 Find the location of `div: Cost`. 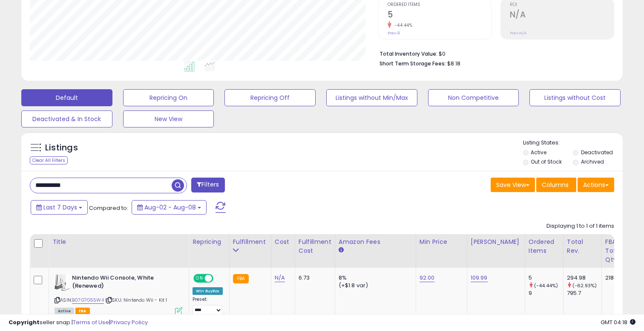

div: Cost is located at coordinates (283, 242).